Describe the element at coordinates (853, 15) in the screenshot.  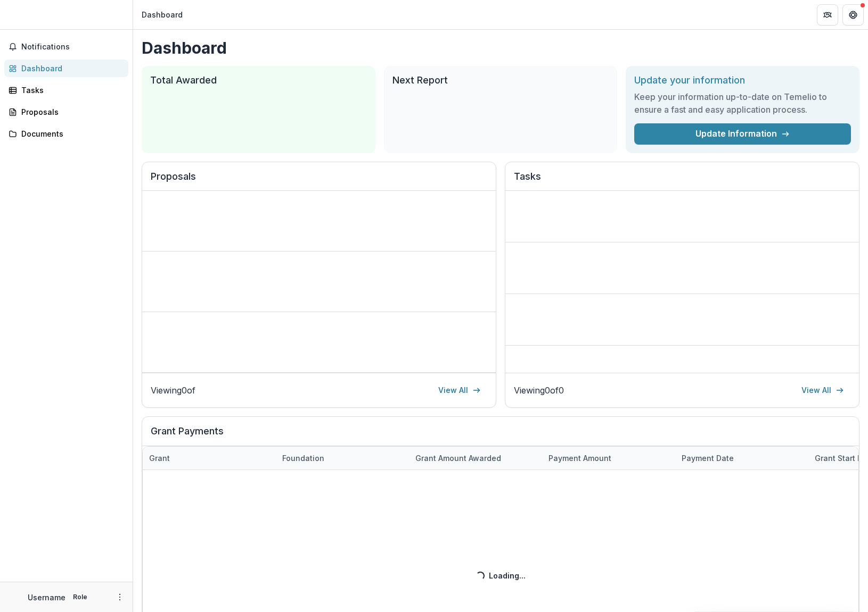
I see `button: Get Help` at that location.